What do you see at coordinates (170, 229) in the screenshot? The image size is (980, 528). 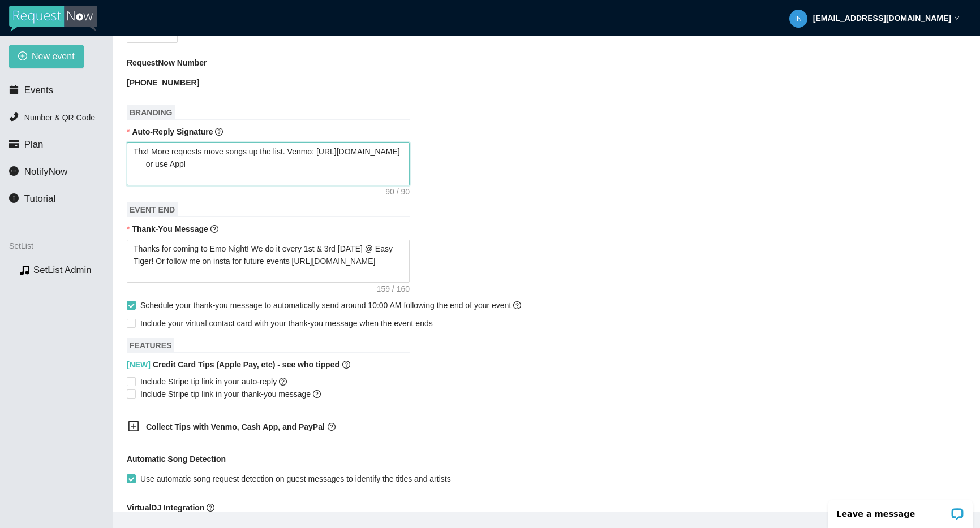 I see `b: Thank-You Message` at bounding box center [170, 229].